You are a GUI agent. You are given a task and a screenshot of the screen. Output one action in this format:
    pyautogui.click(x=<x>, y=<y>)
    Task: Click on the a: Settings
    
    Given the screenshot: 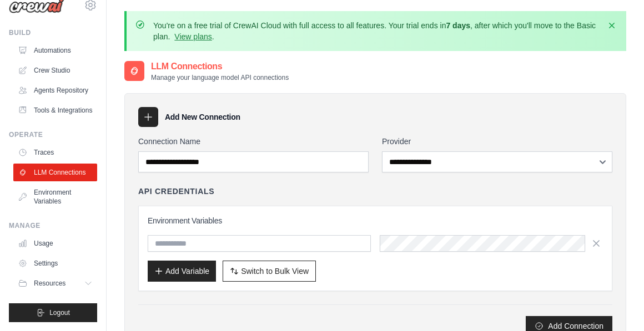 What is the action you would take?
    pyautogui.click(x=55, y=264)
    